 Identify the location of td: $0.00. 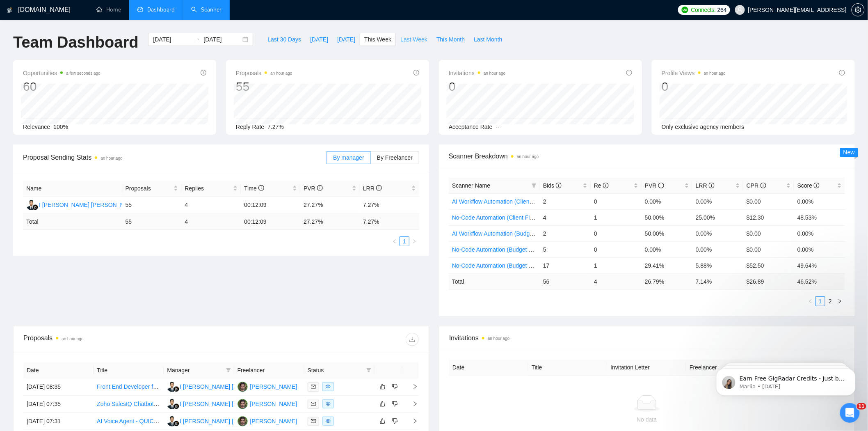
(769, 233).